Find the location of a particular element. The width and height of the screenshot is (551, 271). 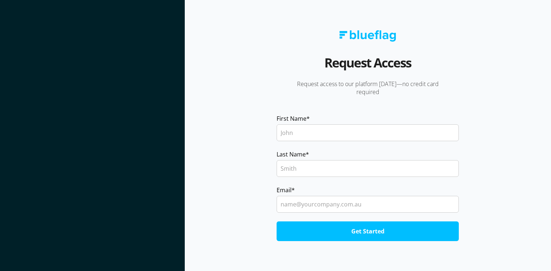

input: name@yourcompany.com.au is located at coordinates (367, 204).